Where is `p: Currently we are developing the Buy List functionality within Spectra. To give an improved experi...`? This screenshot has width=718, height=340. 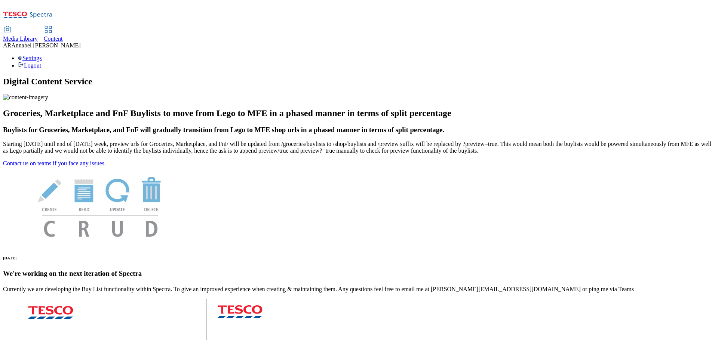
p: Currently we are developing the Buy List functionality within Spectra. To give an improved experi... is located at coordinates (359, 290).